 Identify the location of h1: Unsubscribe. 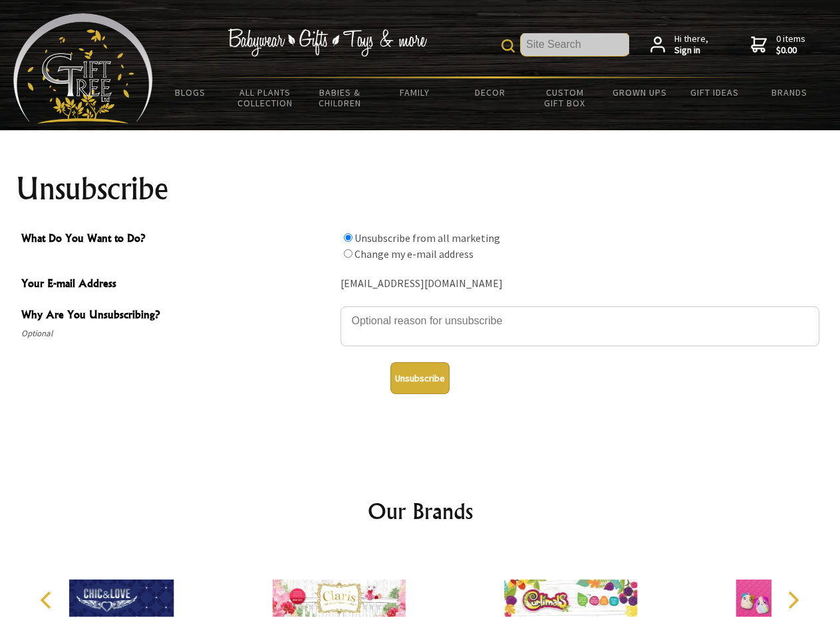
(421, 189).